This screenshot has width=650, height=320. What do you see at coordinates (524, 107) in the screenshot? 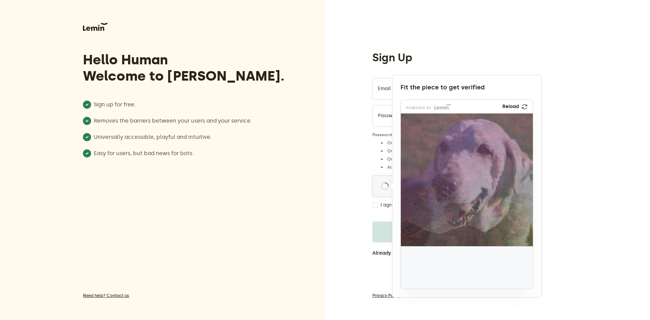
I see `img: refresh.png` at bounding box center [524, 107].